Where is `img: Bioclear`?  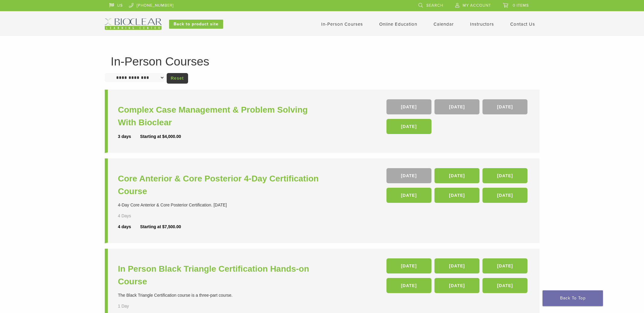 img: Bioclear is located at coordinates (133, 24).